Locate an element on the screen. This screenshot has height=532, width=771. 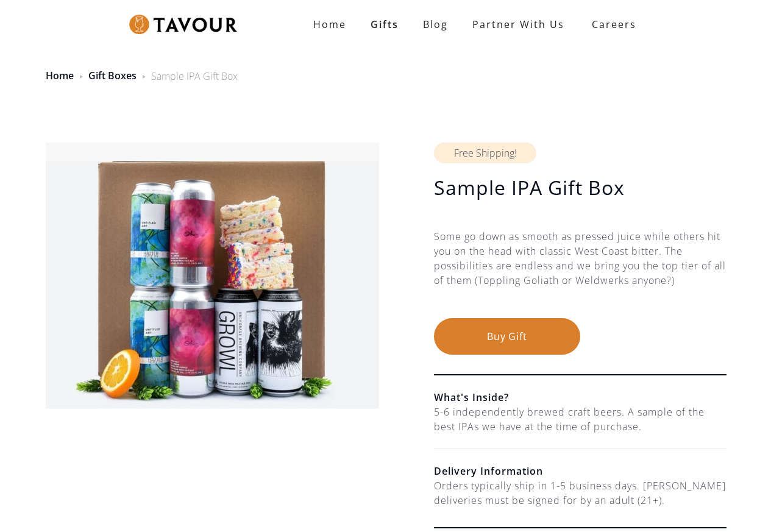
strong: Home is located at coordinates (330, 25).